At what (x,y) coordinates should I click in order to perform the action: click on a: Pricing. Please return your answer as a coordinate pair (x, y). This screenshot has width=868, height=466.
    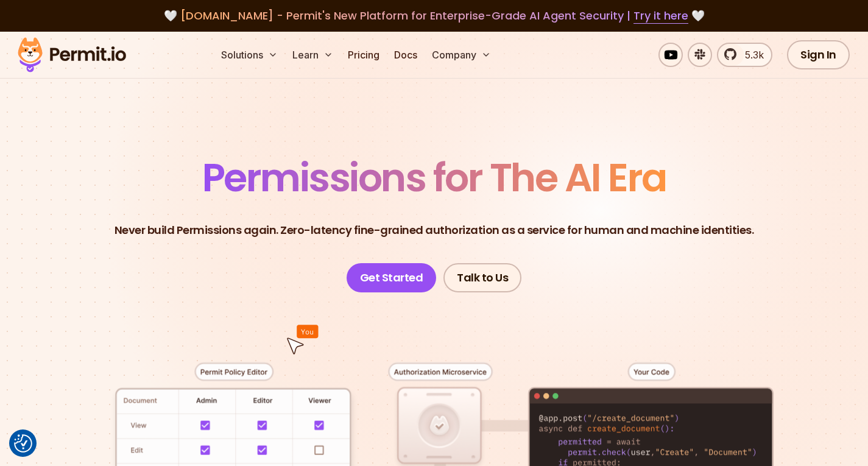
    Looking at the image, I should click on (363, 55).